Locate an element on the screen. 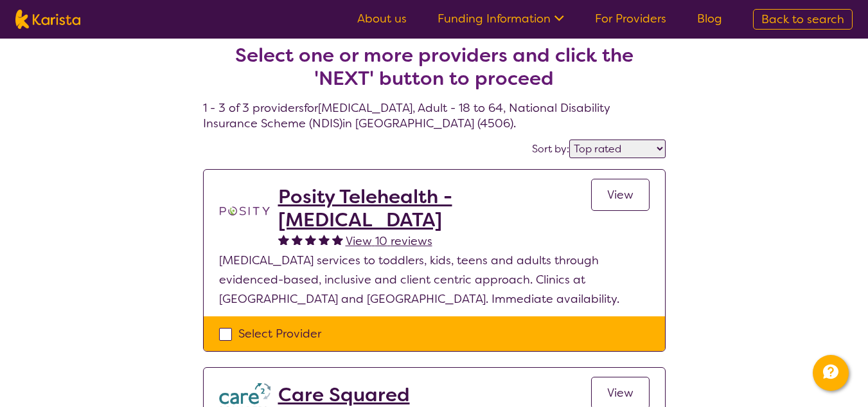  h2: Select one or more providers and click the 'NEXT' button to proceed is located at coordinates (434, 67).